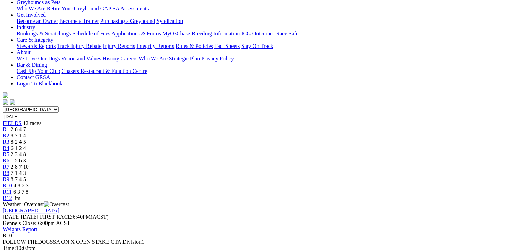  What do you see at coordinates (6, 167) in the screenshot?
I see `a: R7` at bounding box center [6, 167].